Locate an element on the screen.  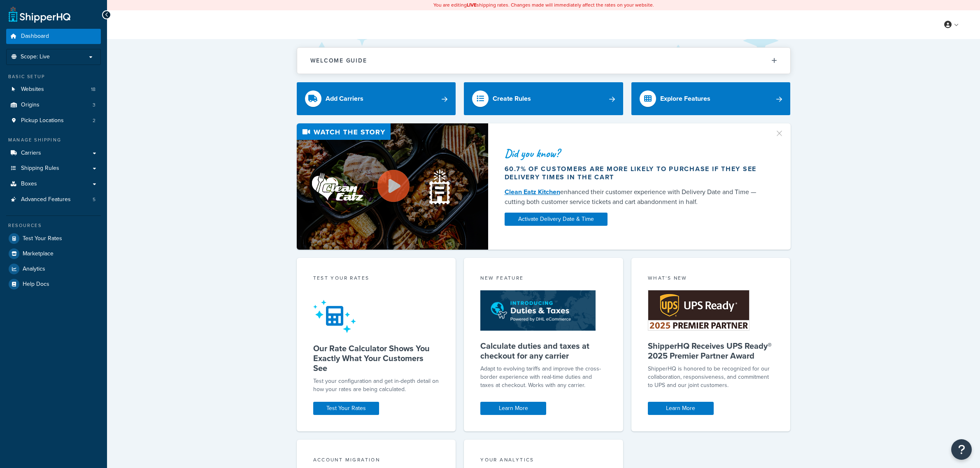
span: Pickup Locations is located at coordinates (42, 121).